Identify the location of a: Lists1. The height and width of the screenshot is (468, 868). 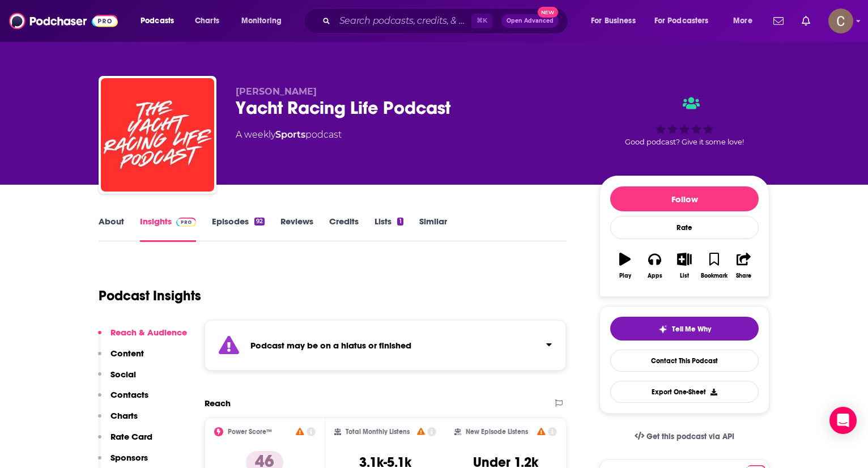
(388, 229).